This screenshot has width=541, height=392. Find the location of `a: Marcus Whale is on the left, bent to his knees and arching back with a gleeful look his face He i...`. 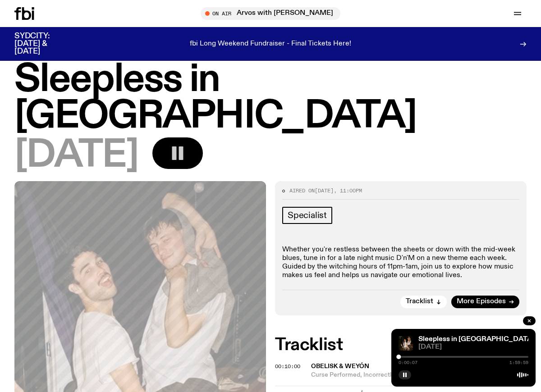

a: Marcus Whale is on the left, bent to his knees and arching back with a gleeful look his face He i... is located at coordinates (405, 343).